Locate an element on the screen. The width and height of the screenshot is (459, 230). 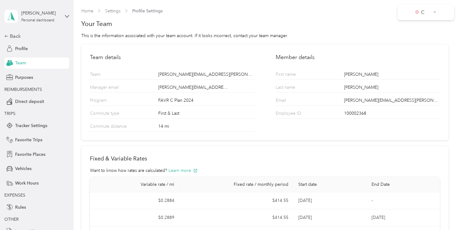
p: Team is located at coordinates (114, 75).